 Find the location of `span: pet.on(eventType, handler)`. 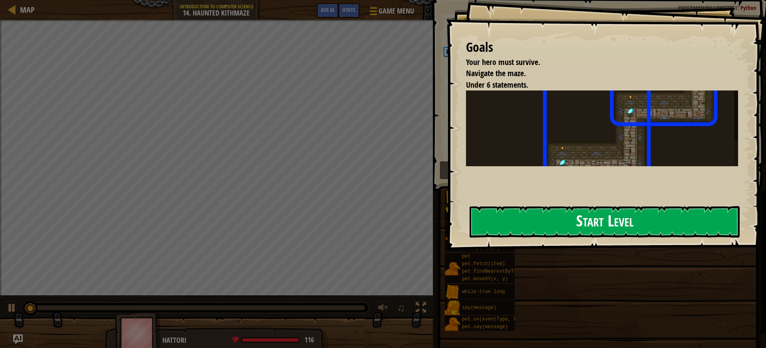

span: pet.on(eventType, handler) is located at coordinates (499, 320).